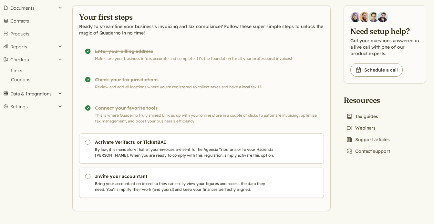 Image resolution: width=434 pixels, height=224 pixels. What do you see at coordinates (376, 70) in the screenshot?
I see `a: Schedule a call` at bounding box center [376, 70].